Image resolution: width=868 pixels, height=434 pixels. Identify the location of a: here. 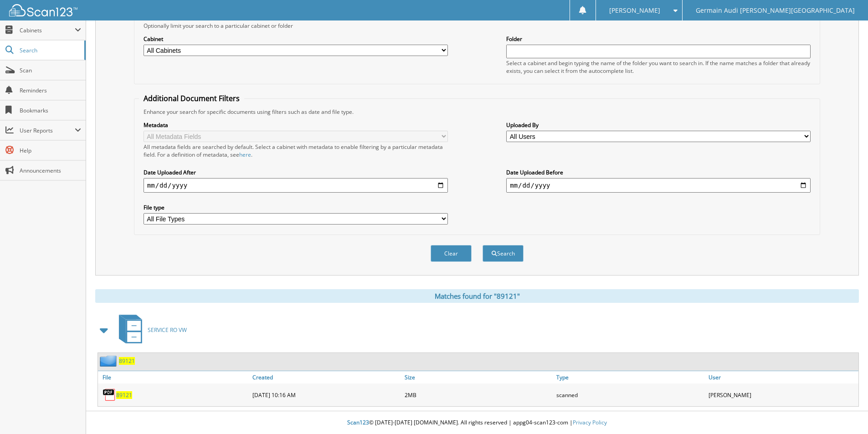
(245, 154).